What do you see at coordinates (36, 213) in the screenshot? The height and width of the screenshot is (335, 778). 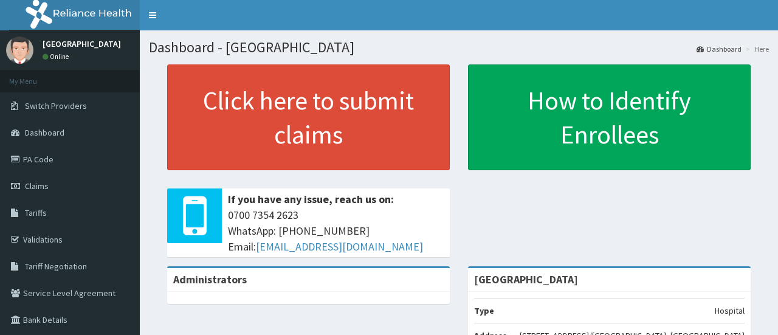 I see `span: Tariffs` at bounding box center [36, 213].